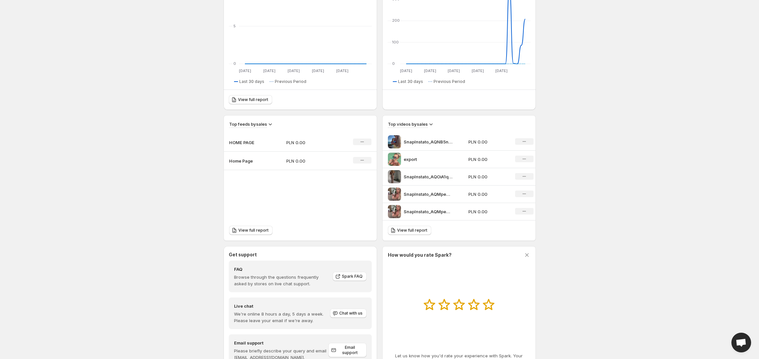 Image resolution: width=759 pixels, height=359 pixels. Describe the element at coordinates (282, 306) in the screenshot. I see `h4: Live chat` at that location.